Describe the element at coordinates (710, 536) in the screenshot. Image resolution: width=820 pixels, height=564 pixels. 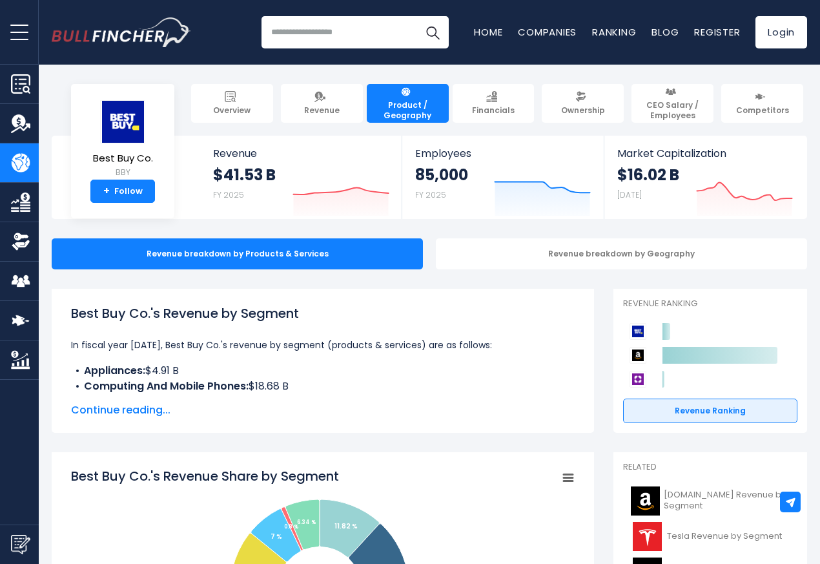
I see `a: Tesla Revenue by Segment` at that location.